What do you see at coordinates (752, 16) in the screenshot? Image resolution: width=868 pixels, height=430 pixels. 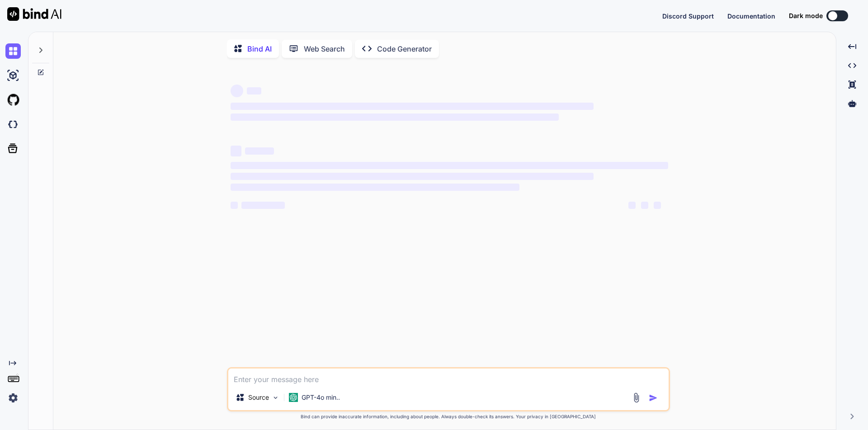 I see `span: Documentation` at bounding box center [752, 16].